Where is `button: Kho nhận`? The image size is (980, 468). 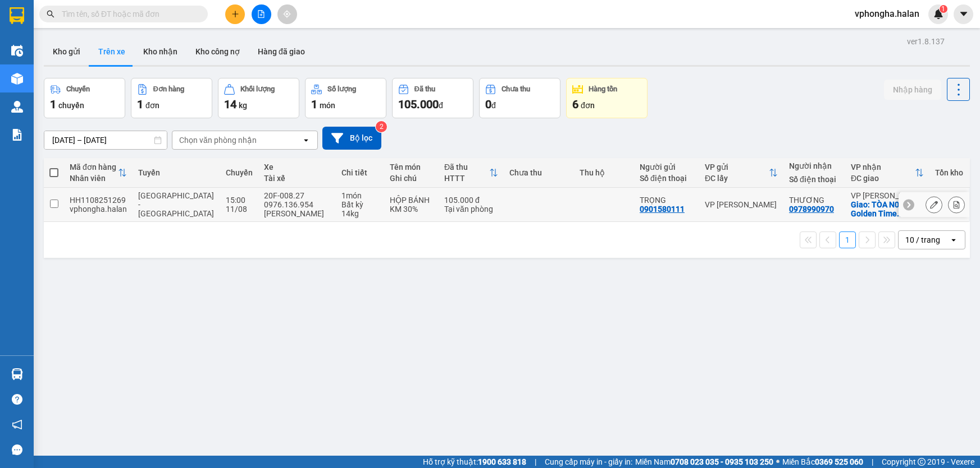
button: Kho nhận is located at coordinates (160, 51).